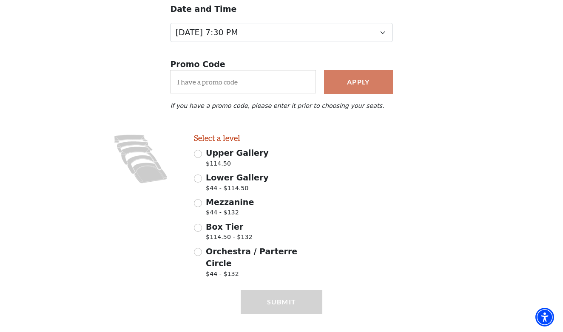 The width and height of the screenshot is (563, 332). What do you see at coordinates (243, 82) in the screenshot?
I see `input: I have a promo code` at bounding box center [243, 82].